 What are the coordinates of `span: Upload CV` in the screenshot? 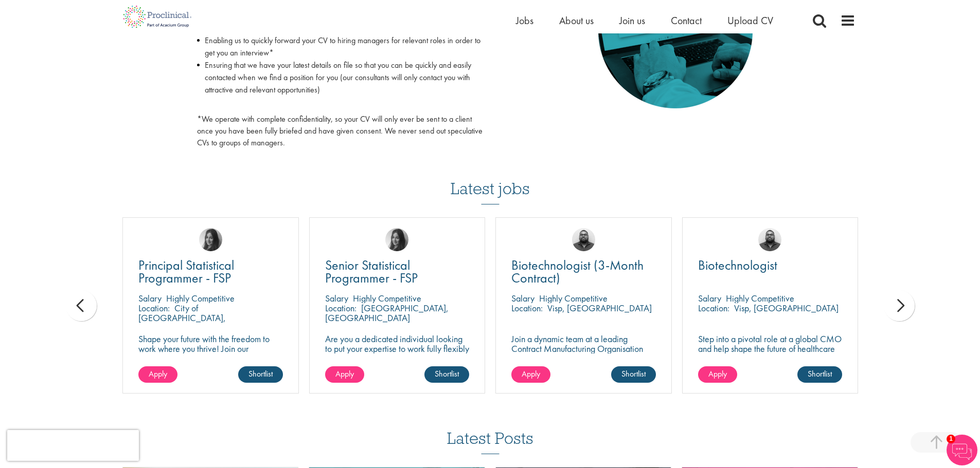 It's located at (749, 21).